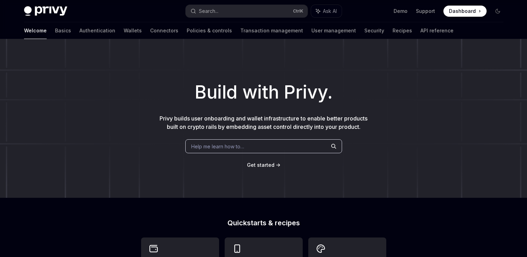  I want to click on a: Recipes, so click(402, 31).